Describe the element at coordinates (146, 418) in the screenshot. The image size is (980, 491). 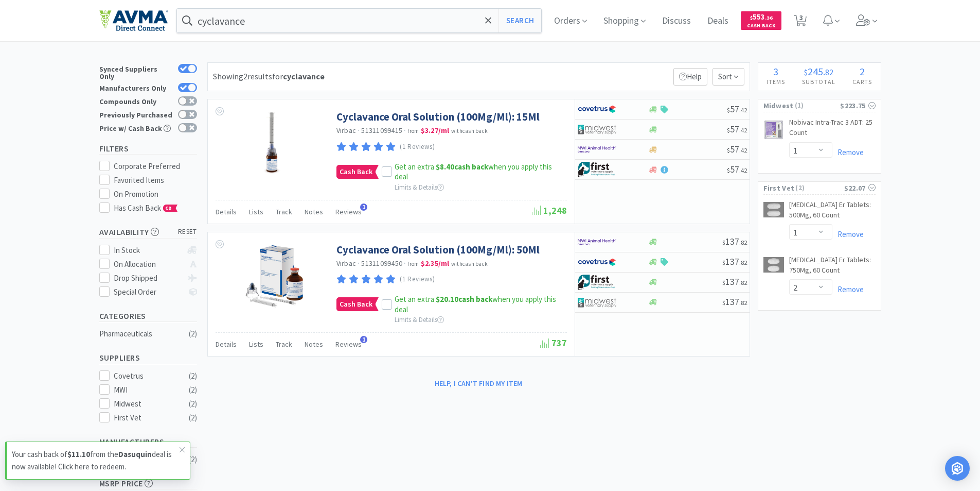
I see `div: First Vet` at that location.